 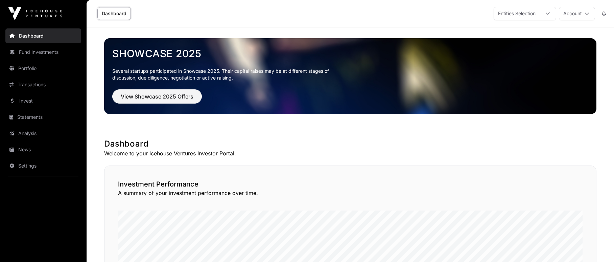 What do you see at coordinates (43, 68) in the screenshot?
I see `a: Portfolio` at bounding box center [43, 68].